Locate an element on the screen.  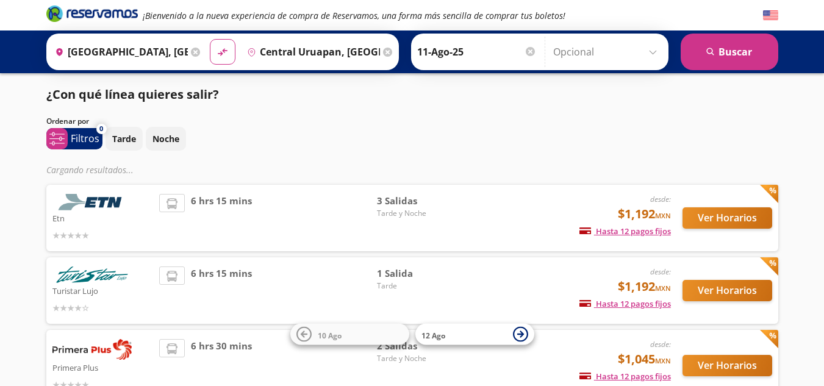
span: 10 Ago is located at coordinates (329, 335).